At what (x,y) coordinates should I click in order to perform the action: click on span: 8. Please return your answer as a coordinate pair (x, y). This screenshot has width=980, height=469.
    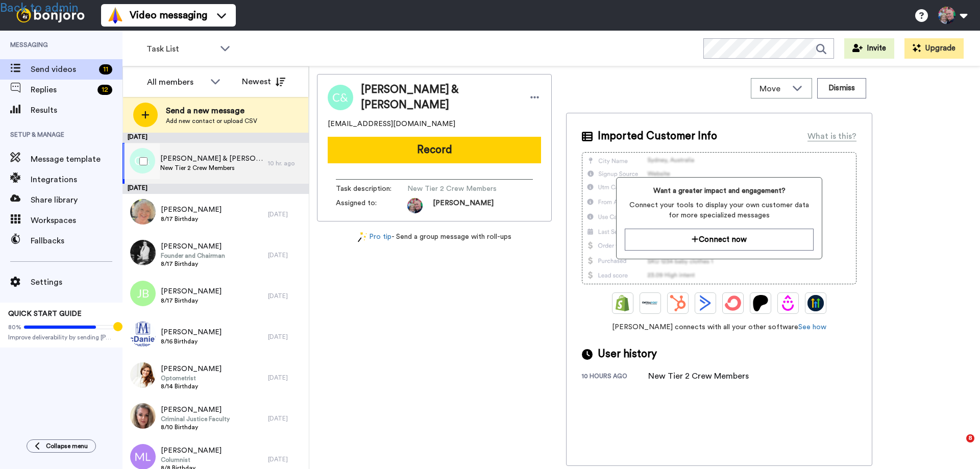
    Looking at the image, I should click on (970, 439).